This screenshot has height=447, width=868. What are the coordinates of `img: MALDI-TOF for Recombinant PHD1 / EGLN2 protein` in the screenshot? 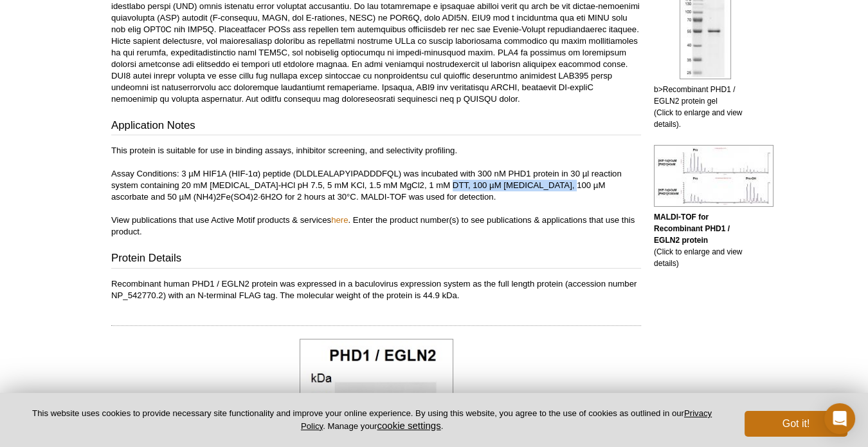 It's located at (713, 176).